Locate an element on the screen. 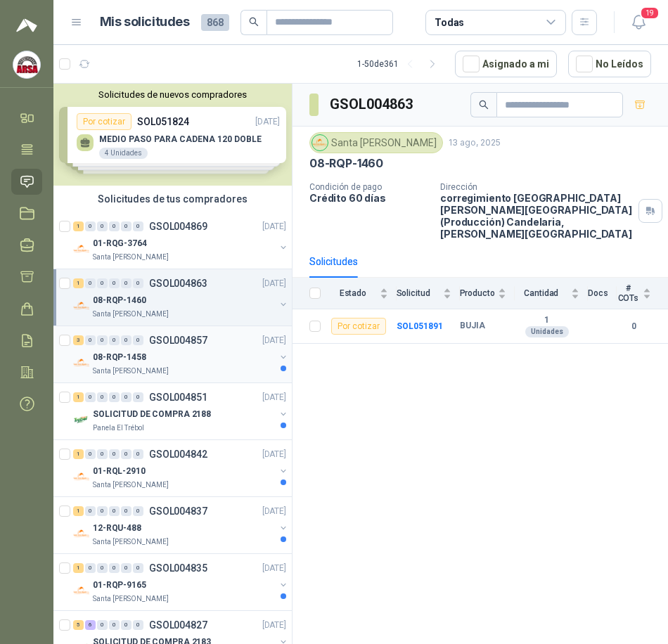 Image resolution: width=668 pixels, height=644 pixels. p: 01-RQL-2910 is located at coordinates (119, 471).